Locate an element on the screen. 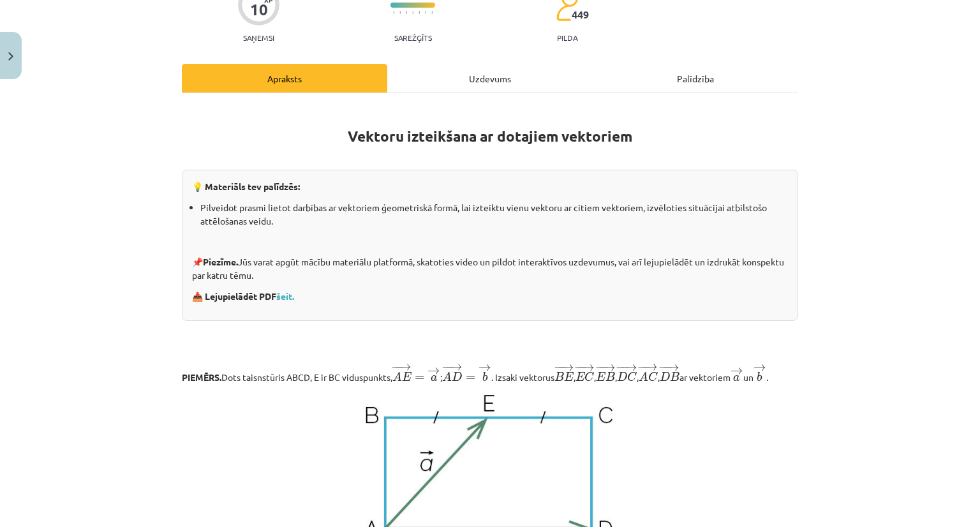 Image resolution: width=980 pixels, height=527 pixels. p: 📌 Jūs varat apgūt mācību materiālu platformā, skatoties video un pildot interaktīvos uzdevumus, v... is located at coordinates (490, 268).